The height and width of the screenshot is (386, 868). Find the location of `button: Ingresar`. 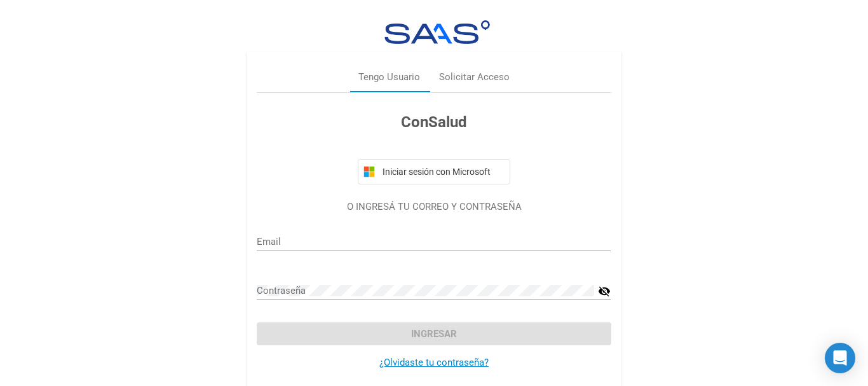

button: Ingresar is located at coordinates (433, 334).